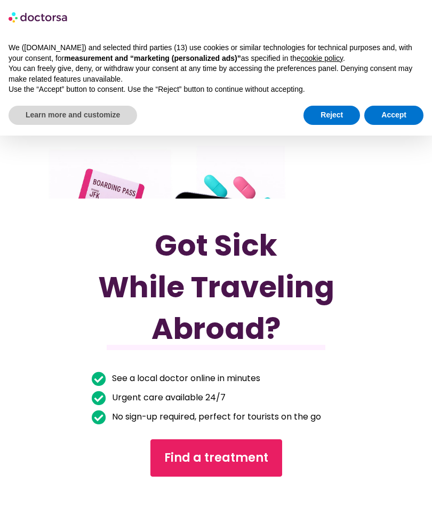 Image resolution: width=432 pixels, height=506 pixels. I want to click on button: Learn more and customize, so click(73, 115).